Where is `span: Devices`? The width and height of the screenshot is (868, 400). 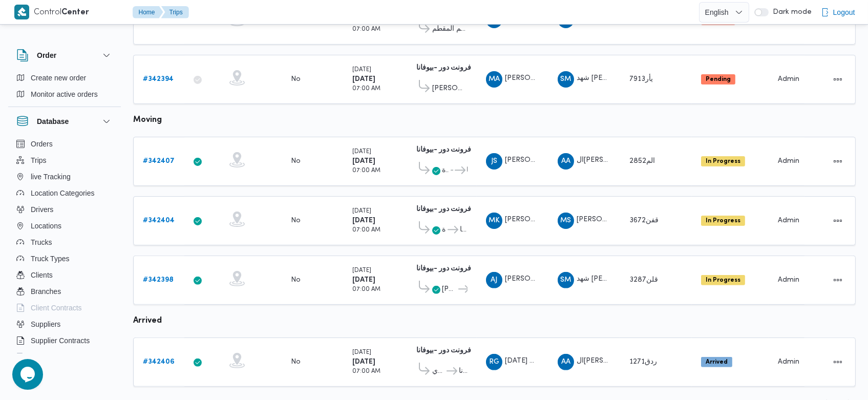 span: Devices is located at coordinates (44, 357).